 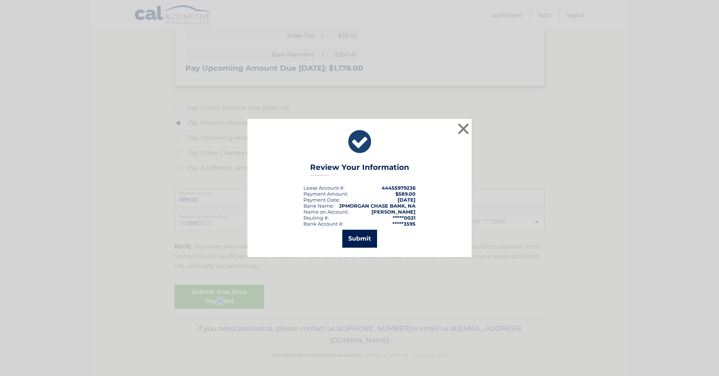 I want to click on span: $589.00, so click(x=406, y=194).